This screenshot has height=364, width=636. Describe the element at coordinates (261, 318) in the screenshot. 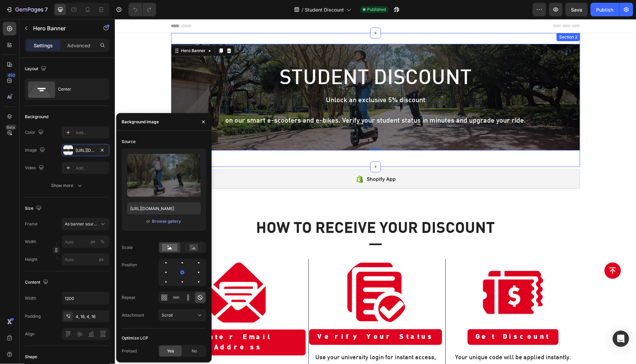

I see `a: Verify Your Status` at that location.